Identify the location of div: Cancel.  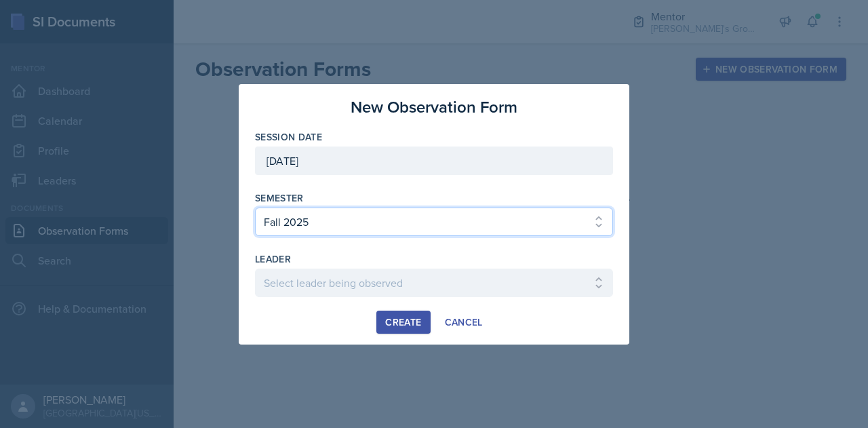
(464, 322).